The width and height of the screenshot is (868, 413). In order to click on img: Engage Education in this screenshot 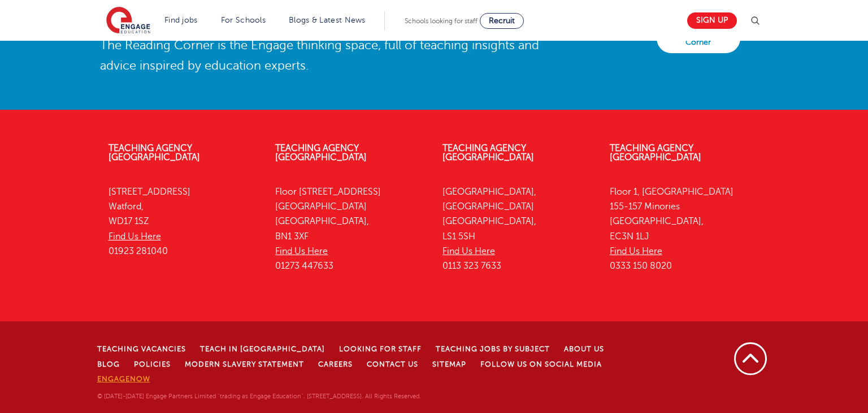, I will do `click(128, 21)`.